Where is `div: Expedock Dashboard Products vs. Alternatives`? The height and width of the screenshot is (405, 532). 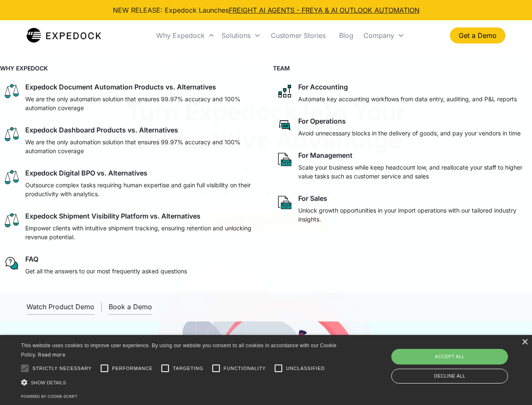
div: Expedock Dashboard Products vs. Alternatives is located at coordinates (102, 130).